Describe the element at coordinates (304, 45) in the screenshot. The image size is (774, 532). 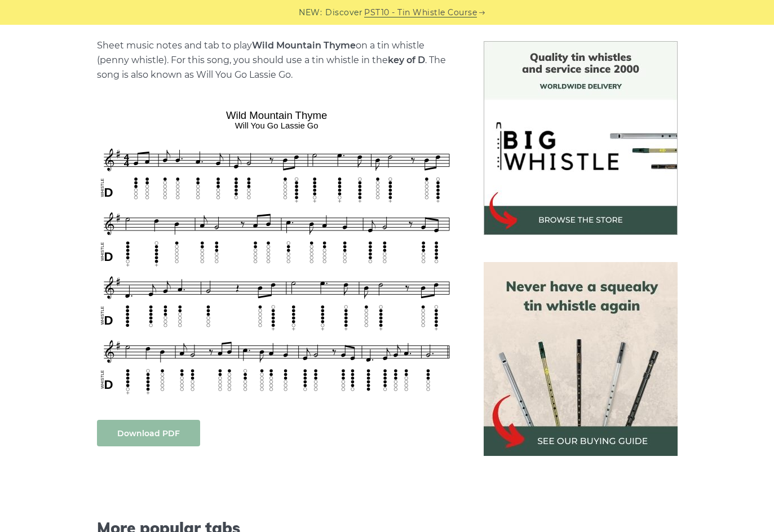
I see `strong: Wild Mountain Thyme` at that location.